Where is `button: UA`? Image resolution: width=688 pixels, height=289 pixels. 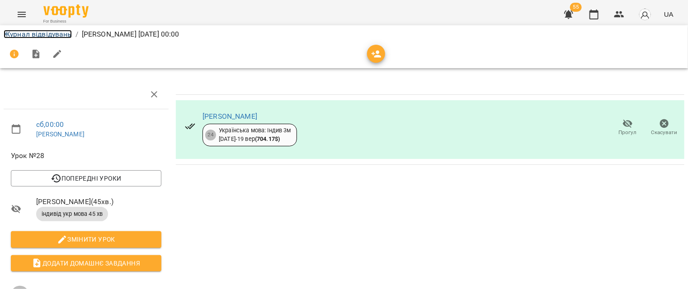
button: UA is located at coordinates (669, 14).